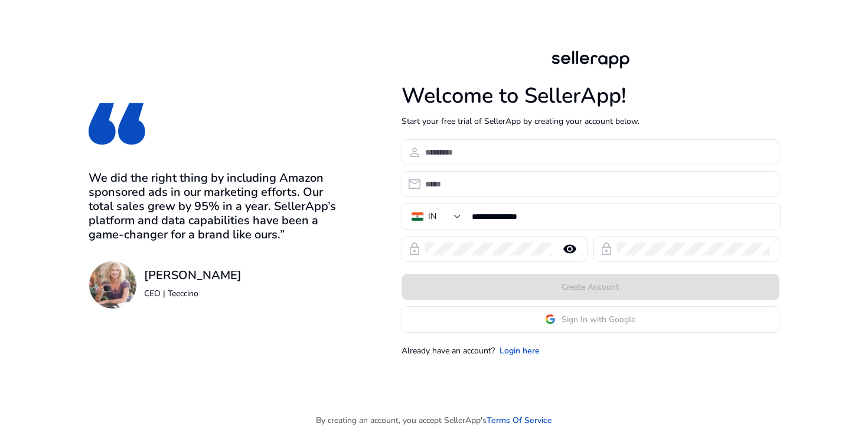 The image size is (868, 436). I want to click on mat-icon: remove_red_eye, so click(569, 249).